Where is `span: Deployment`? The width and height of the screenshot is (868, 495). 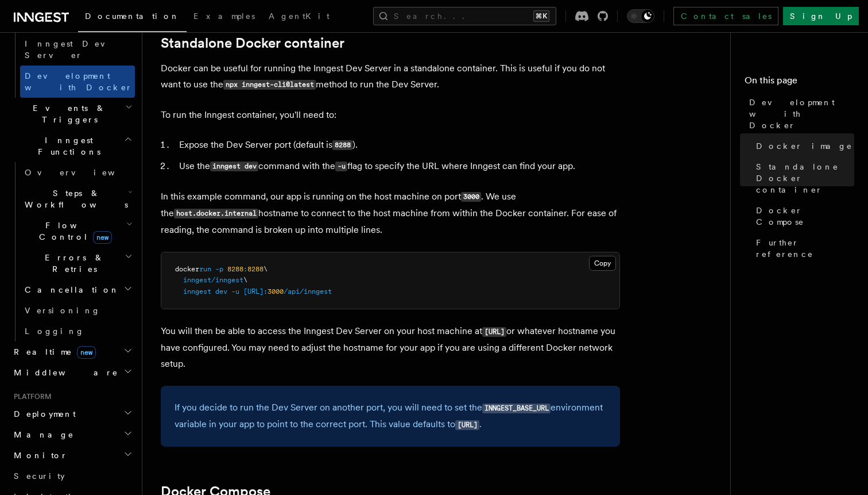 span: Deployment is located at coordinates (42, 413).